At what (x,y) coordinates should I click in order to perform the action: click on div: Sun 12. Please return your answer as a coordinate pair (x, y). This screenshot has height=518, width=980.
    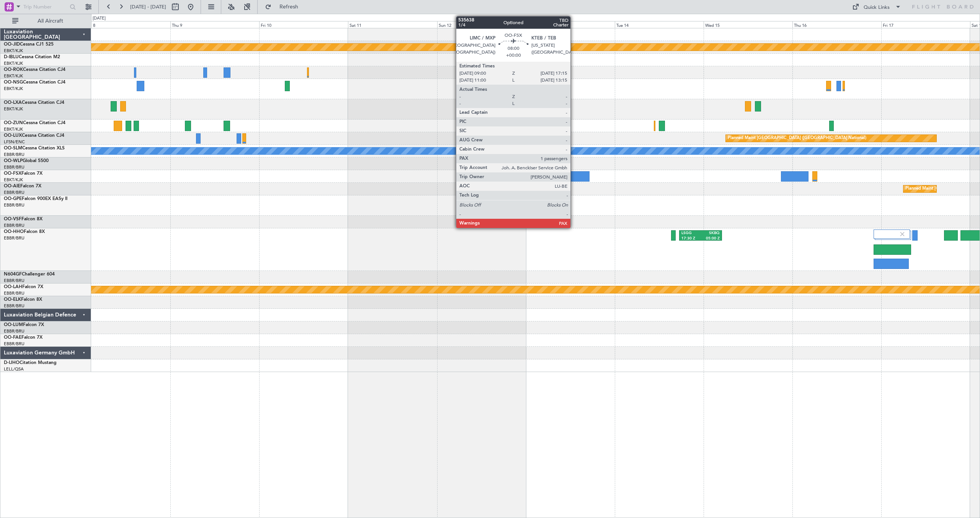
    Looking at the image, I should click on (481, 24).